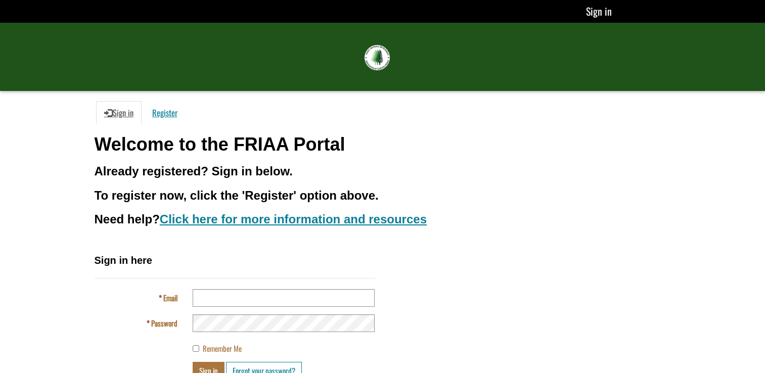 This screenshot has height=373, width=765. What do you see at coordinates (170, 298) in the screenshot?
I see `span: Email` at bounding box center [170, 298].